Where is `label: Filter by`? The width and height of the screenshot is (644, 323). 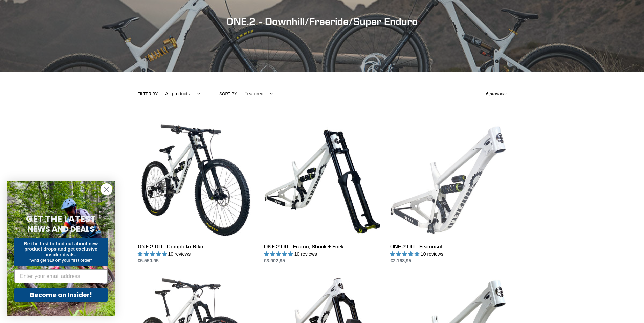
label: Filter by is located at coordinates (148, 94).